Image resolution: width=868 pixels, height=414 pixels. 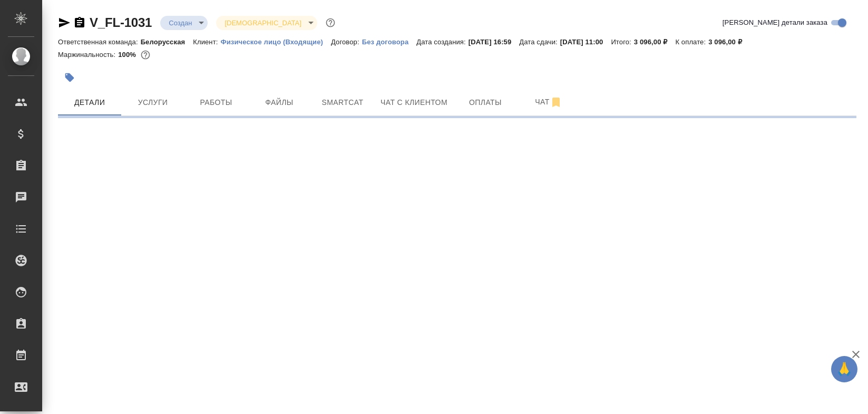 I want to click on button: Скопировать ссылку для ЯМессенджера, so click(x=64, y=23).